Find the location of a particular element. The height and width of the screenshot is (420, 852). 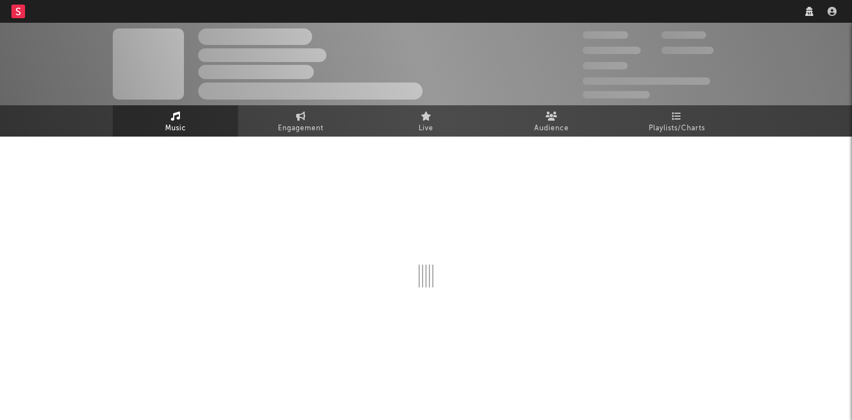

a: Live is located at coordinates (426, 121).